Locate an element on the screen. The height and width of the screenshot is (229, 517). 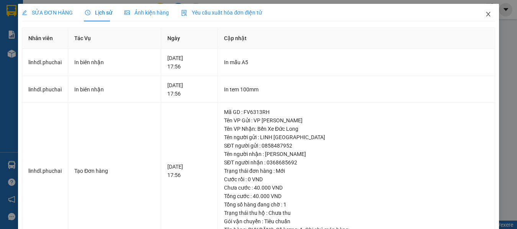
span: edit is located at coordinates (24, 13).